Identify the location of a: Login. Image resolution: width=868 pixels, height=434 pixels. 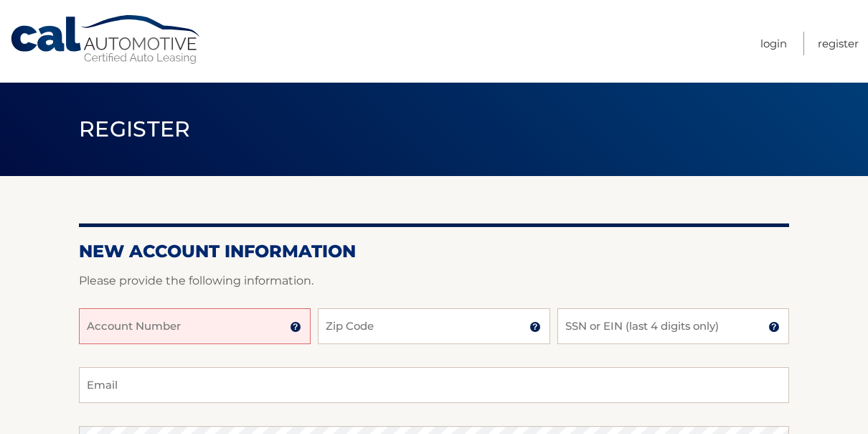
(773, 43).